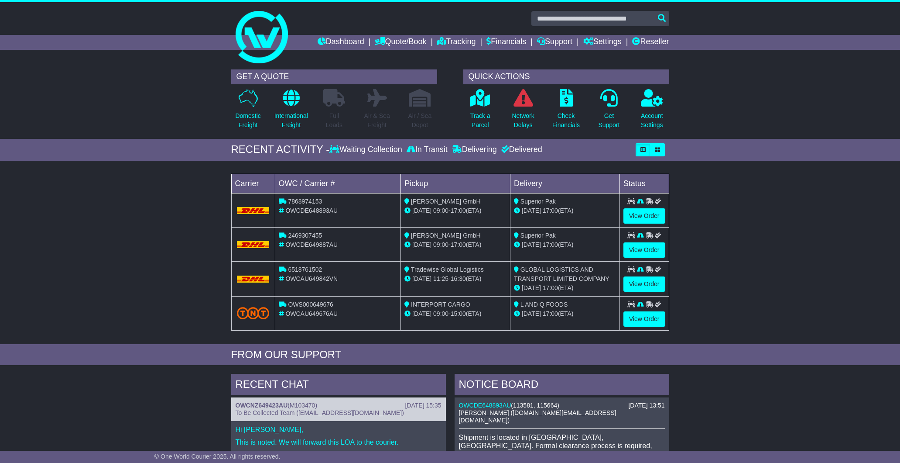 This screenshot has width=900, height=463. I want to click on p: Full Loads, so click(334, 120).